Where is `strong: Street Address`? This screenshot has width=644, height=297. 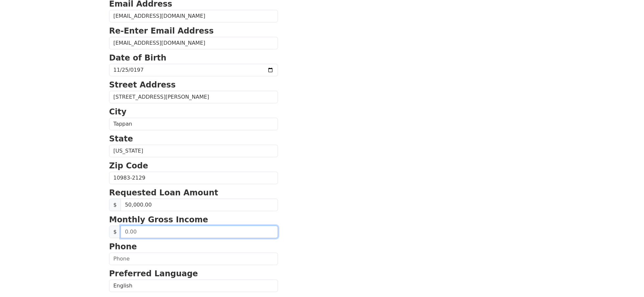 strong: Street Address is located at coordinates (142, 85).